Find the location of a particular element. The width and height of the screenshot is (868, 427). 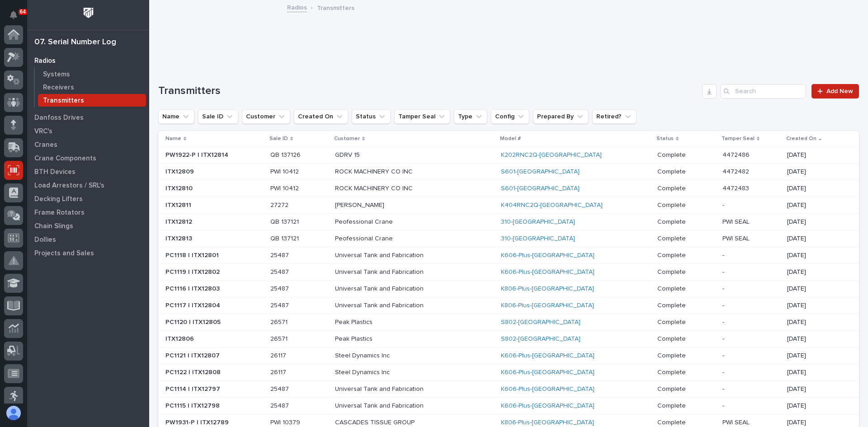

p: ITX12811 is located at coordinates (179, 205).